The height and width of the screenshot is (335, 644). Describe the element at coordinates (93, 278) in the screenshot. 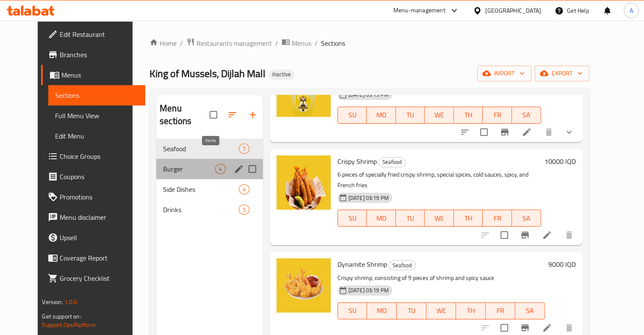

I see `a: Grocery Checklist` at that location.